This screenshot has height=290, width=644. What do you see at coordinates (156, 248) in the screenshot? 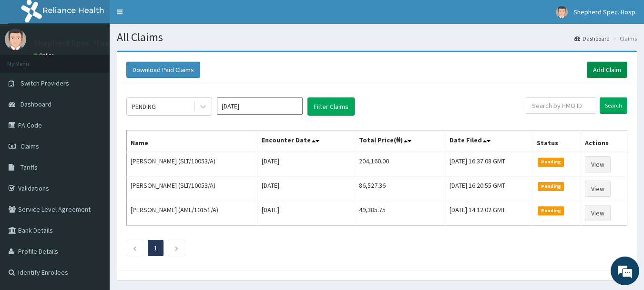
I see `a: Page 1 is your current page` at bounding box center [156, 248].